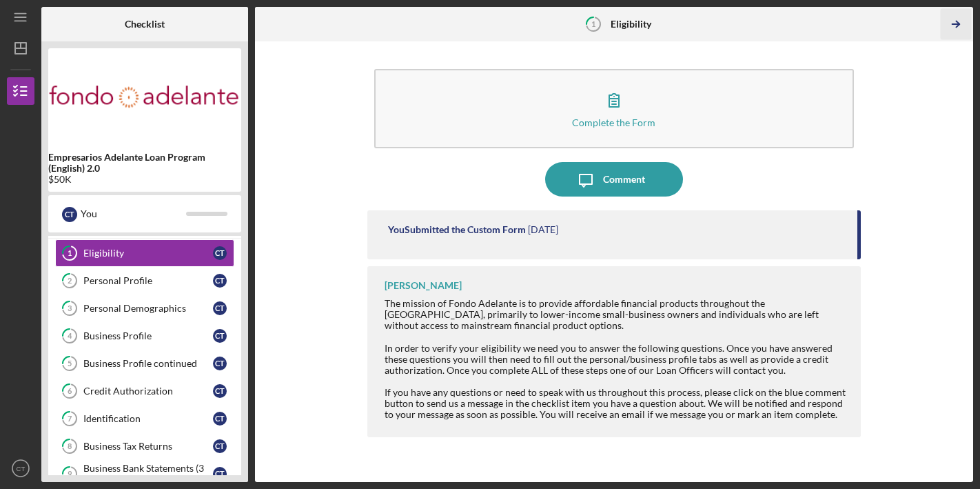 This screenshot has width=980, height=489. I want to click on time: 2025-09-05 17:45, so click(543, 229).